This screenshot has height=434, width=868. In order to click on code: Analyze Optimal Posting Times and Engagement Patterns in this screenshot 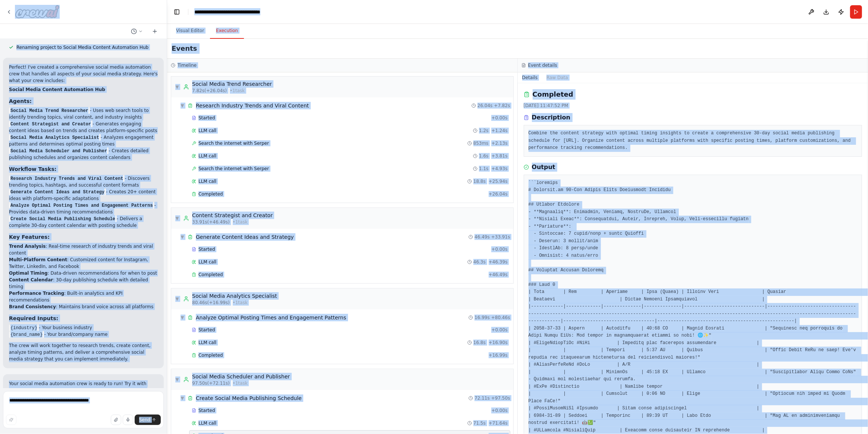, I will do `click(82, 206)`.